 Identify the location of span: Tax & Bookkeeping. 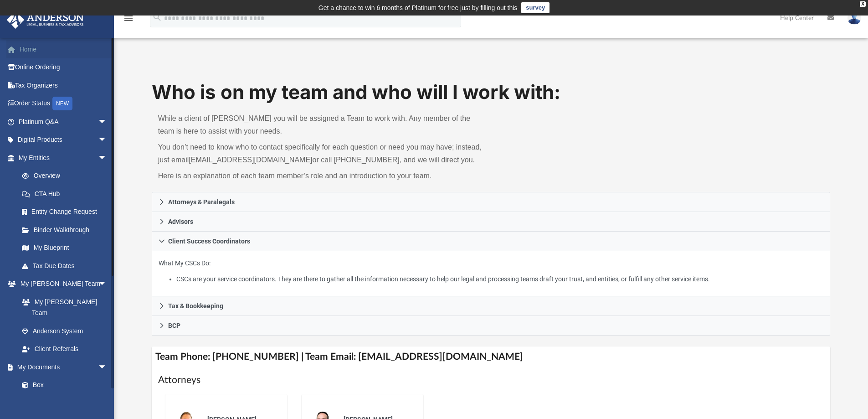
(195, 306).